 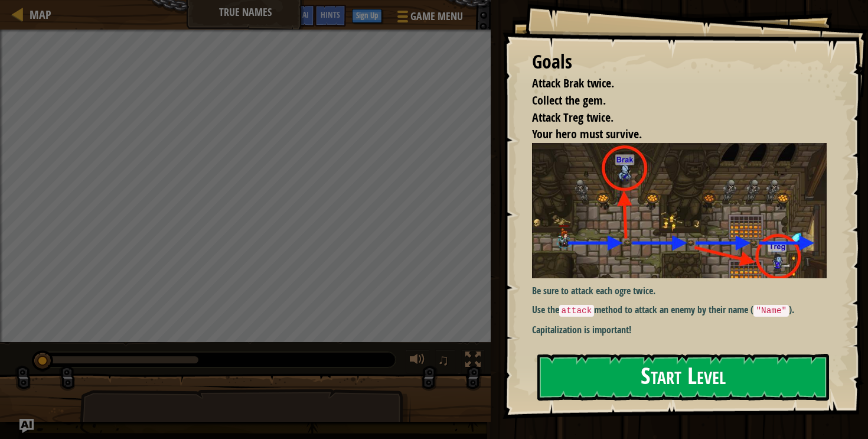 What do you see at coordinates (587, 133) in the screenshot?
I see `span: Your hero must survive.` at bounding box center [587, 133].